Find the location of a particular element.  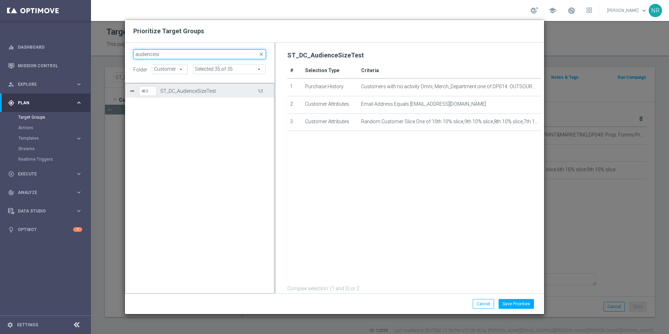

label: folder is located at coordinates (140, 69).